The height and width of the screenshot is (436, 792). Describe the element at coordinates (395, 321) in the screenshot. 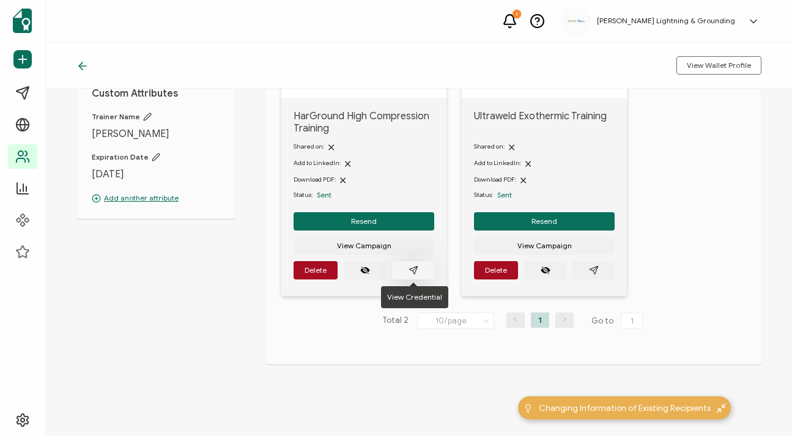

I see `span: Total 2` at that location.